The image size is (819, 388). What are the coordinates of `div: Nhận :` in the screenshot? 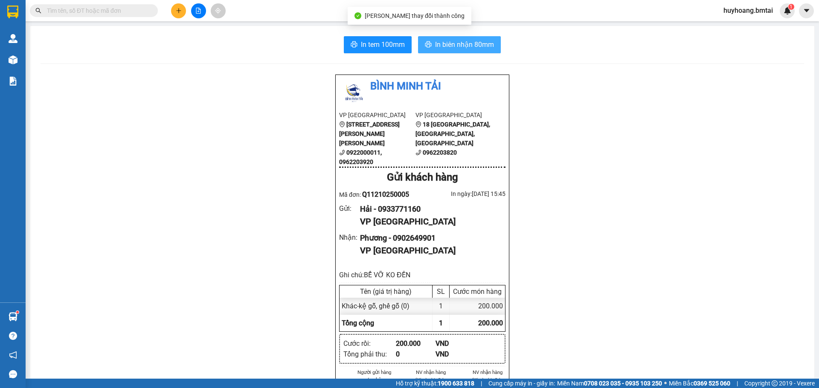 It's located at (349, 238).